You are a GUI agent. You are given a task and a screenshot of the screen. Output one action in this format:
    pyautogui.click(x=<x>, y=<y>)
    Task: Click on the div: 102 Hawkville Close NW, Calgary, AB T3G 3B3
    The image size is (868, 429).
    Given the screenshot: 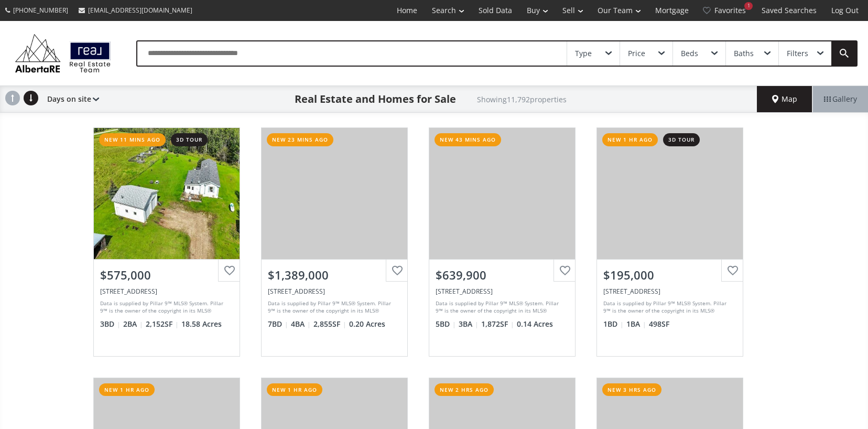 What is the action you would take?
    pyautogui.click(x=502, y=291)
    